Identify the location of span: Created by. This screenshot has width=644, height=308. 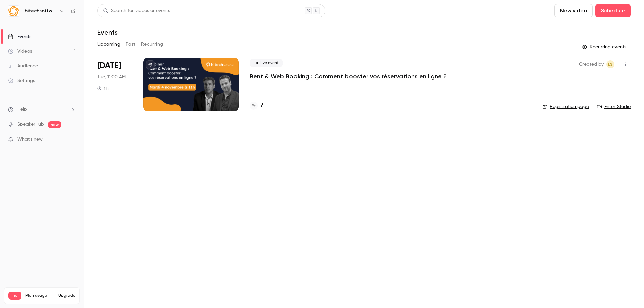
(591, 64).